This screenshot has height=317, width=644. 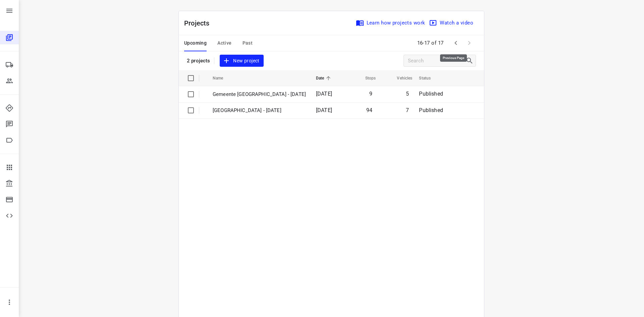 What do you see at coordinates (366, 79) in the screenshot?
I see `span: Stops` at bounding box center [366, 79].